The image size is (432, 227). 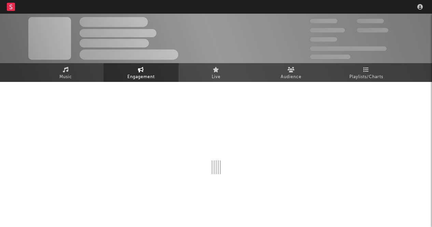 What do you see at coordinates (366, 72) in the screenshot?
I see `a: Playlists/Charts` at bounding box center [366, 72].